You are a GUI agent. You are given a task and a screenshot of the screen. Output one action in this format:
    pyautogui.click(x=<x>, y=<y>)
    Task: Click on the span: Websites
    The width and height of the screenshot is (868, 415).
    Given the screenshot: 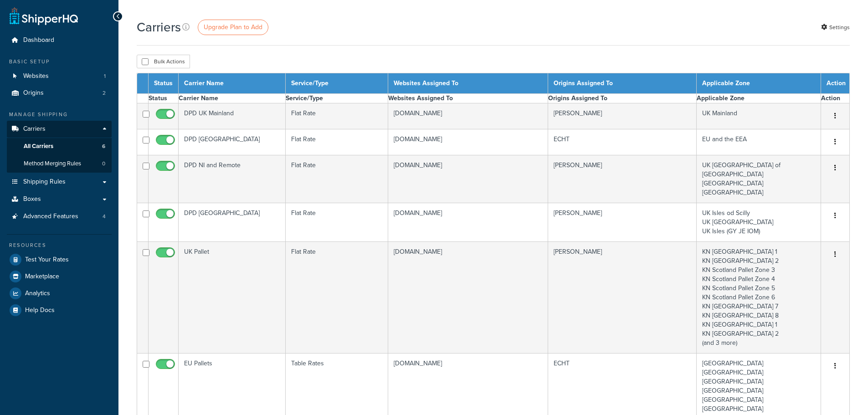 What is the action you would take?
    pyautogui.click(x=36, y=76)
    